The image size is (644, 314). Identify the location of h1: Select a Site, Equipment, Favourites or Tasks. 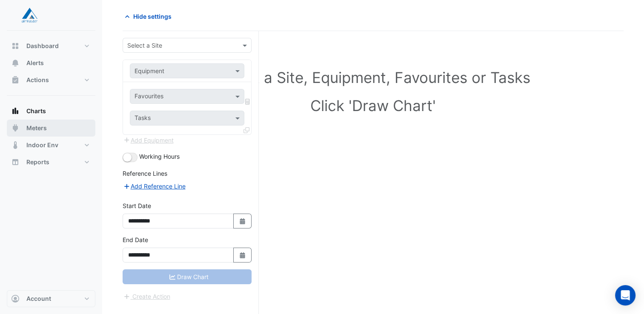
(373, 78).